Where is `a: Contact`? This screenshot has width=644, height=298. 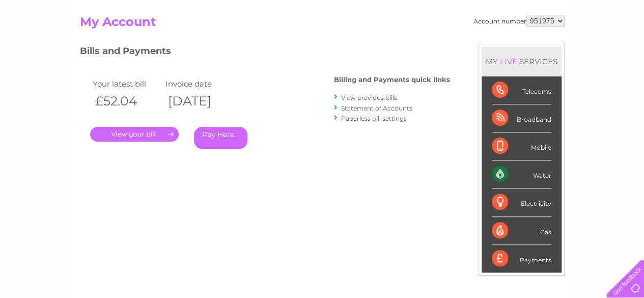
a: Contact is located at coordinates (589, 47).